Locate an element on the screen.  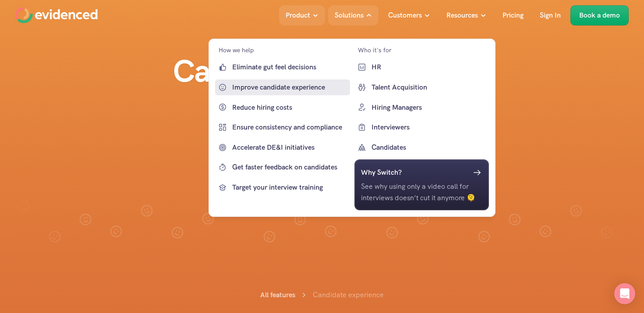
a: Eliminate gut feel decisions is located at coordinates (282, 67).